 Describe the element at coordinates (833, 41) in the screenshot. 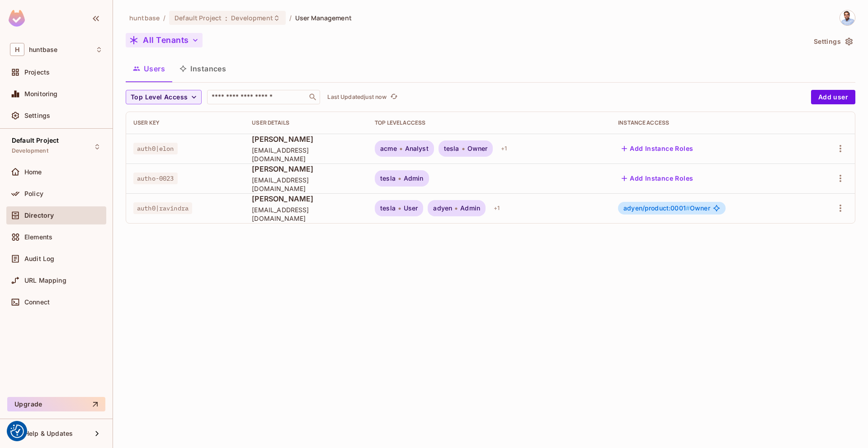

I see `button: Settings` at that location.